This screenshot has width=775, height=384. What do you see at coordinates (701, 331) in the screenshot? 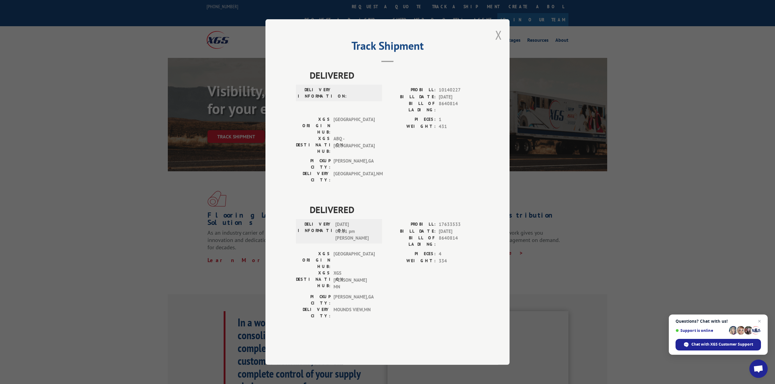
I see `span: Support is online` at bounding box center [701, 331].